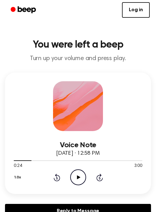 This screenshot has width=156, height=212. What do you see at coordinates (135, 10) in the screenshot?
I see `a: Log in` at bounding box center [135, 10].